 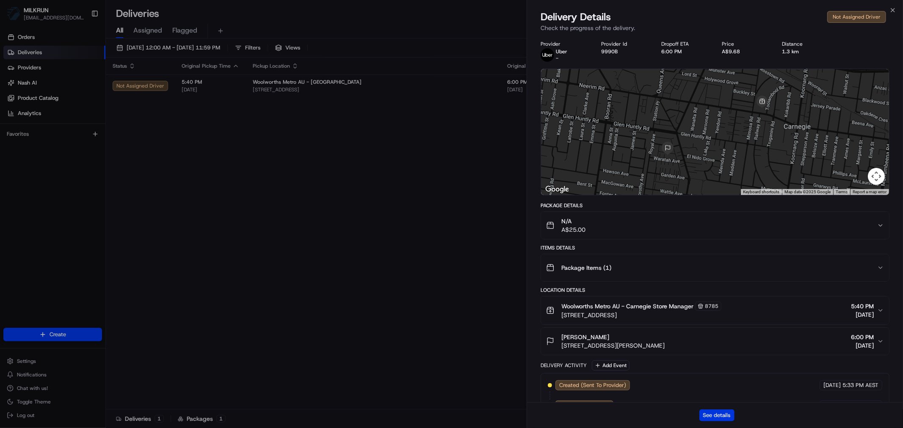 What do you see at coordinates (715, 226) in the screenshot?
I see `button: N/AA$25.00` at bounding box center [715, 226].